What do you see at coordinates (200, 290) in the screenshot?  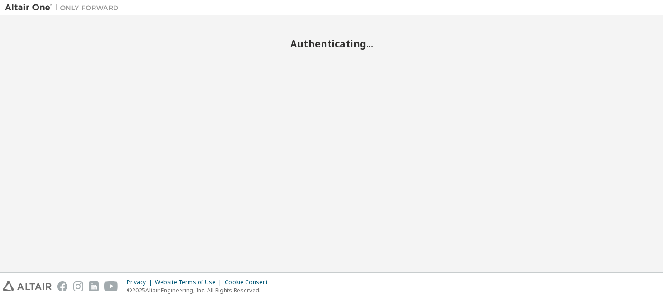 I see `p: © 2025 Altair Engineering, Inc. All Rights Reserved.` at bounding box center [200, 290].